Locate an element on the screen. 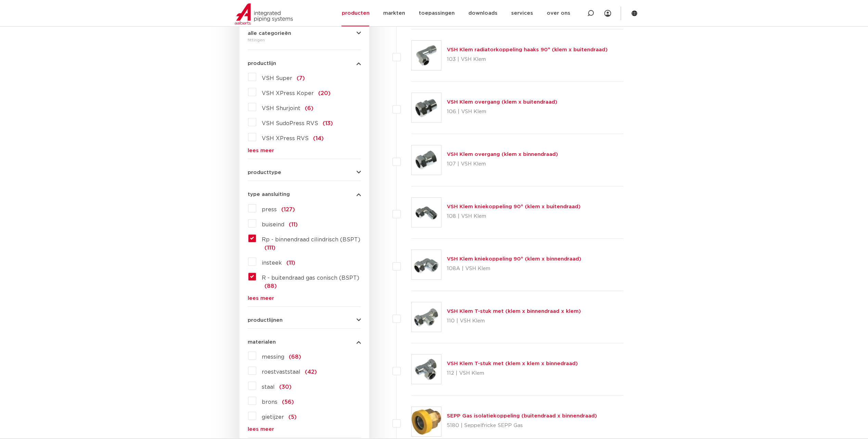  span: type aansluiting is located at coordinates (268, 194).